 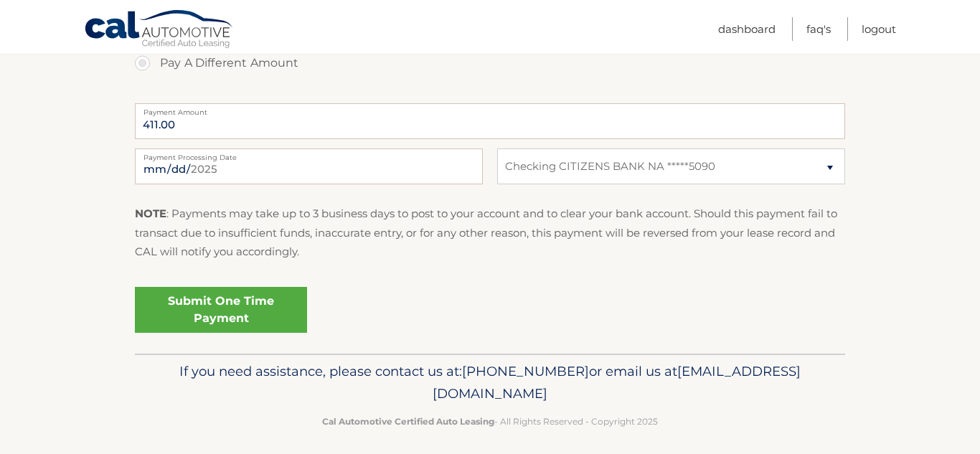 I want to click on strong: NOTE, so click(x=151, y=213).